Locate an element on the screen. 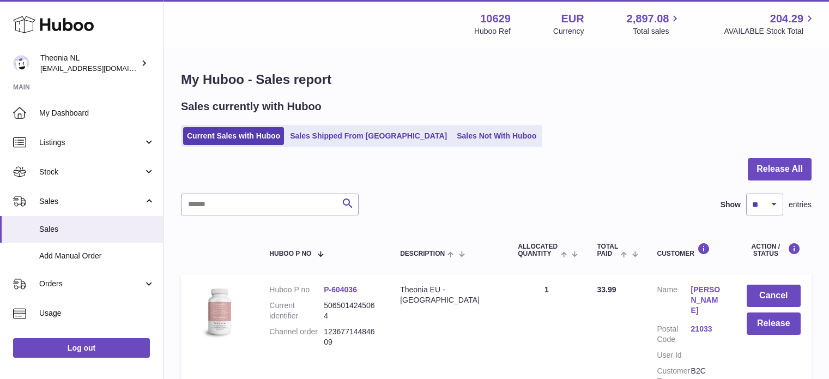 The image size is (829, 379). span: Description is located at coordinates (422, 253).